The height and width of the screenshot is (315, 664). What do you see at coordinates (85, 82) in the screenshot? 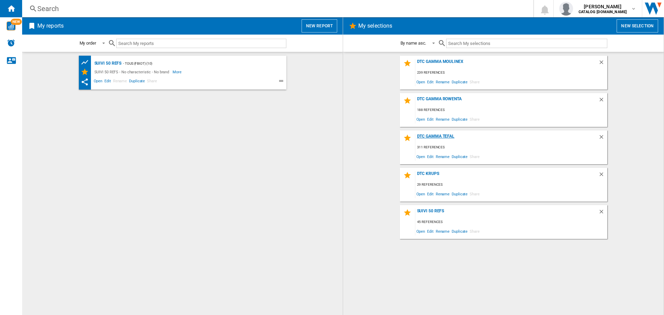
I see `ng-md-icon: This report has been shared with you` at bounding box center [85, 82].